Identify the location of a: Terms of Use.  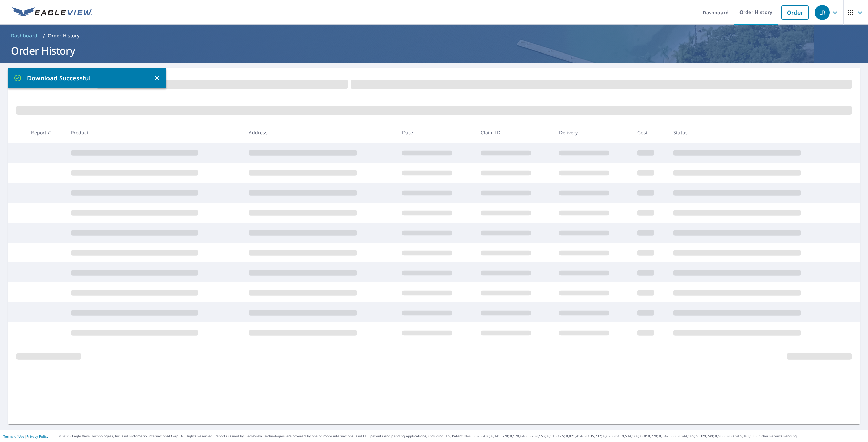
(14, 437).